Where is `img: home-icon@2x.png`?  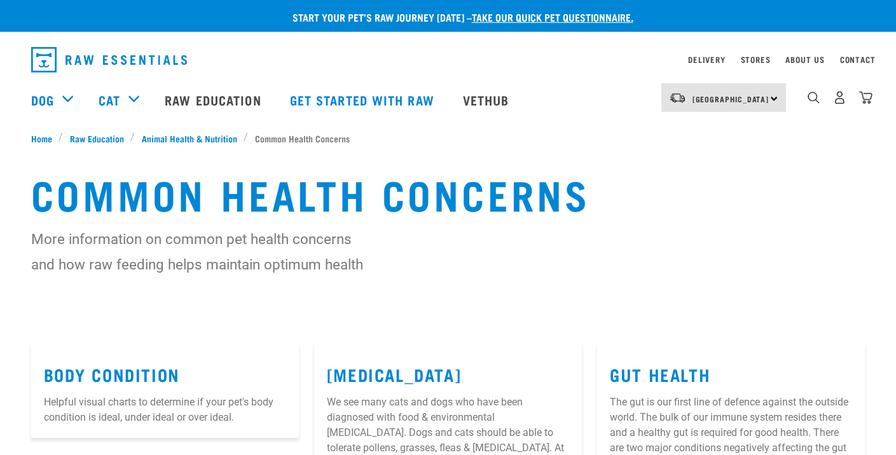
img: home-icon@2x.png is located at coordinates (865, 97).